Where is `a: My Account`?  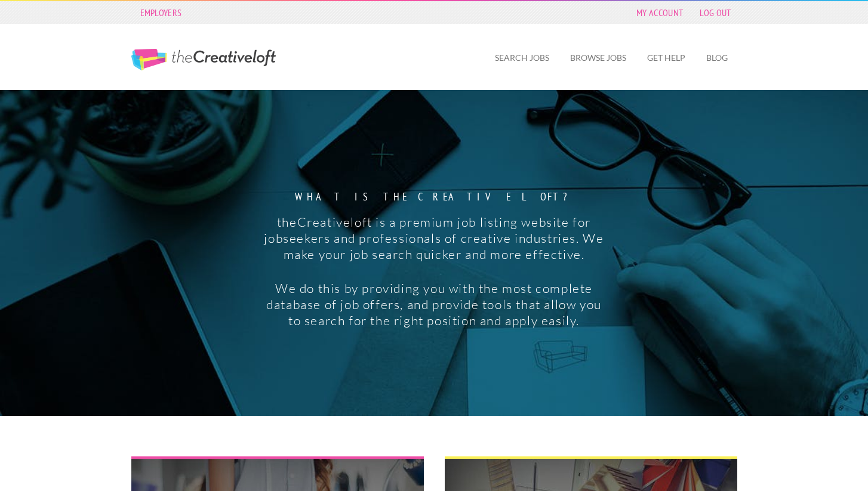
a: My Account is located at coordinates (660, 12).